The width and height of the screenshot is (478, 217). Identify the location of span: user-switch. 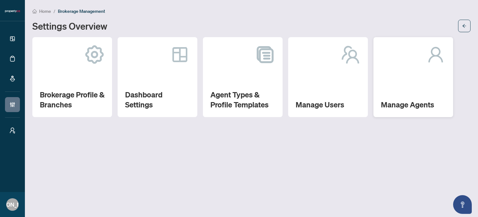
(12, 130).